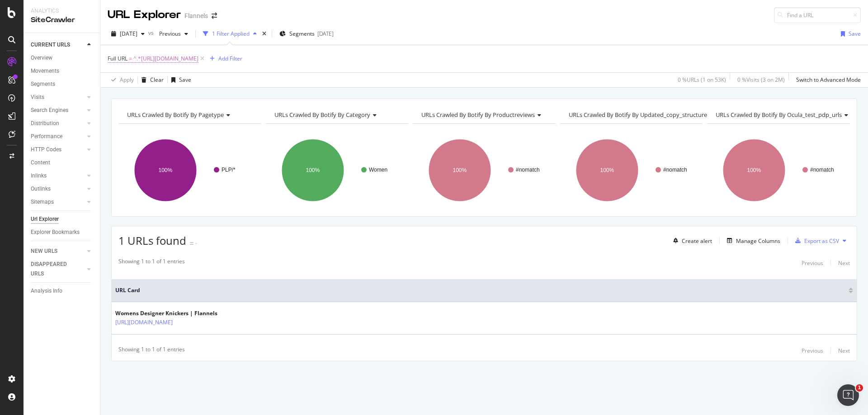 This screenshot has width=868, height=415. I want to click on input: Find a URL, so click(817, 15).